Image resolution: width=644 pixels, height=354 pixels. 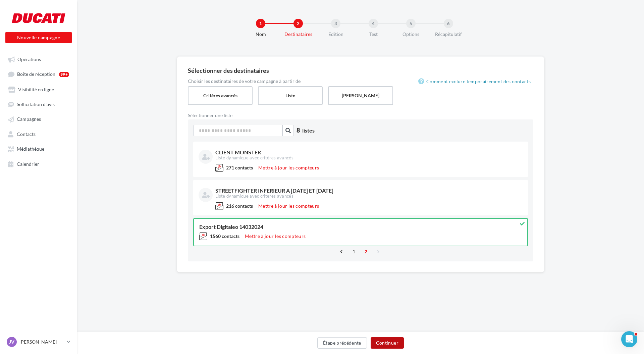 I want to click on a: Comment exclure temporairement des contacts, so click(x=475, y=81).